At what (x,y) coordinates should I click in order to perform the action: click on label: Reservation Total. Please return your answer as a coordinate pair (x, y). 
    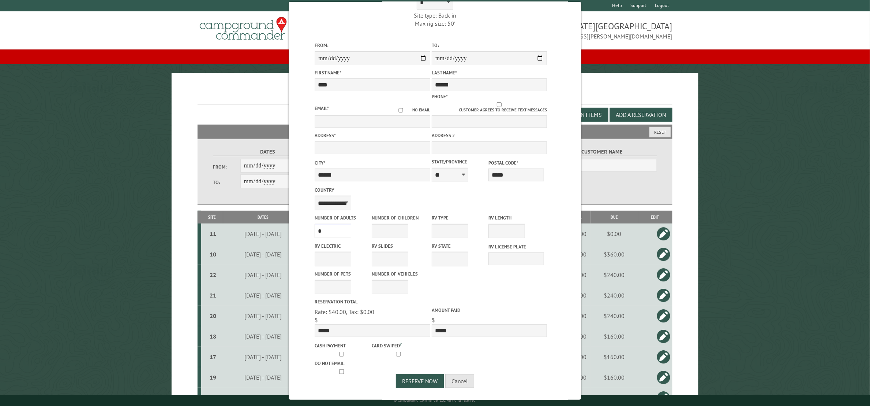
    Looking at the image, I should click on (373, 301).